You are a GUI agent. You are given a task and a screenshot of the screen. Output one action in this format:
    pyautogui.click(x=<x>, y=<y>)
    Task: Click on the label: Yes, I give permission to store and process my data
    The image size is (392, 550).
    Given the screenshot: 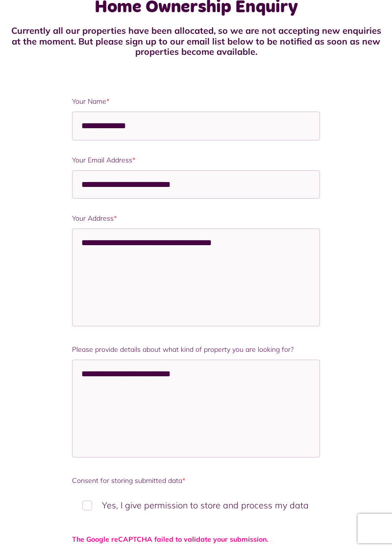 What is the action you would take?
    pyautogui.click(x=196, y=505)
    